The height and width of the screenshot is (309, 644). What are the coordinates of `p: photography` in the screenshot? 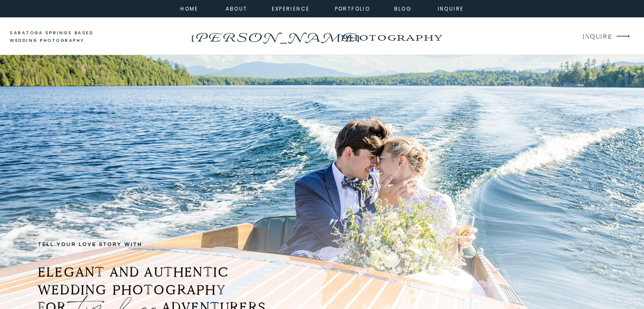 It's located at (391, 36).